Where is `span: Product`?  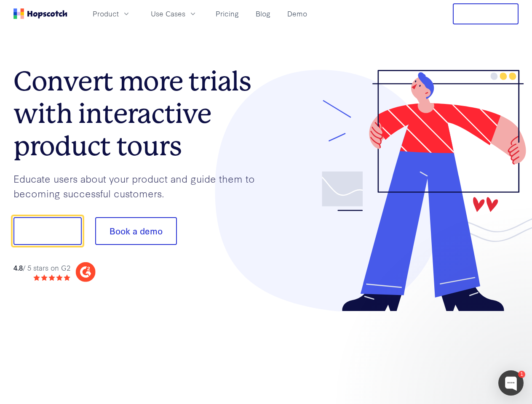
span: Product is located at coordinates (106, 13).